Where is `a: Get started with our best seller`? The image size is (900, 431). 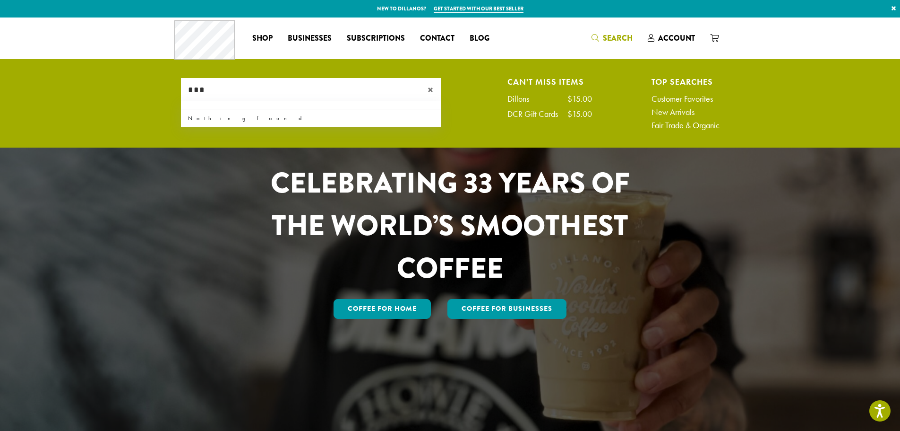
a: Get started with our best seller is located at coordinates (479, 9).